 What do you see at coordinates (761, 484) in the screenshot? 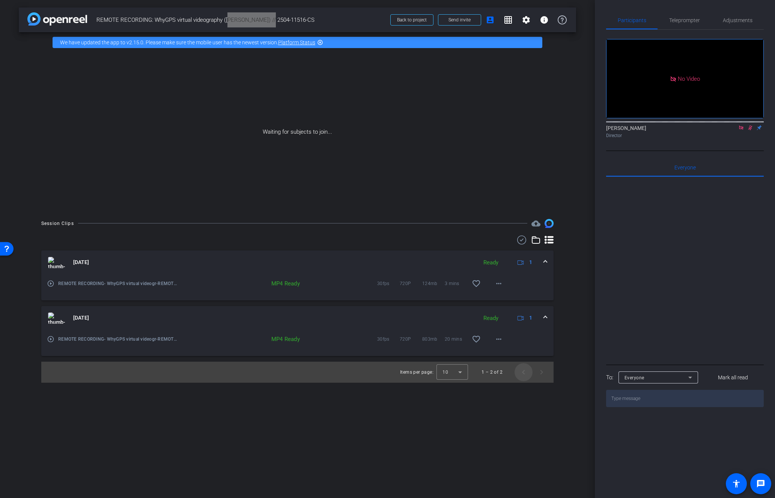
I see `mat-icon: message` at bounding box center [761, 484].